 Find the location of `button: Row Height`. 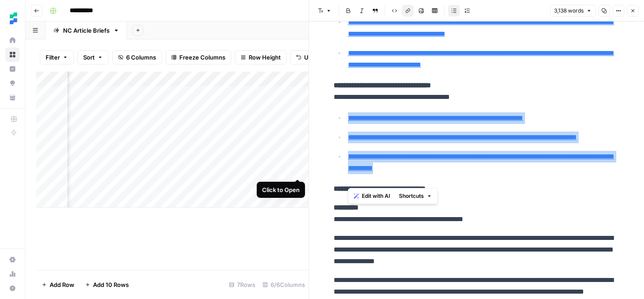

button: Row Height is located at coordinates (261, 58).